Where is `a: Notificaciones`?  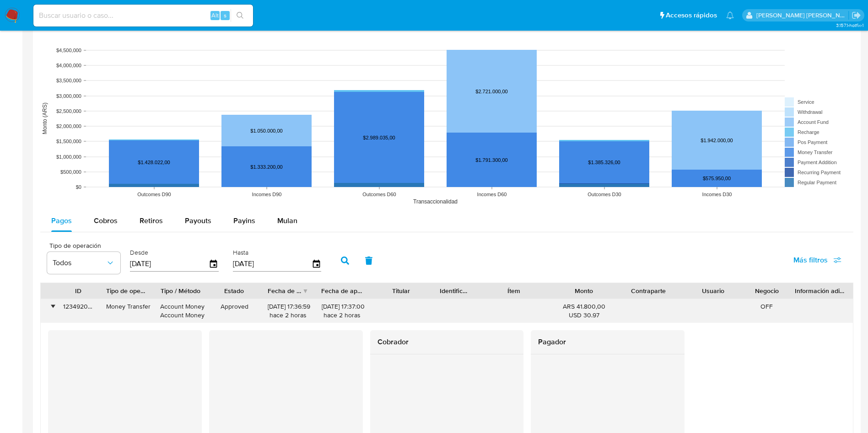 a: Notificaciones is located at coordinates (730, 15).